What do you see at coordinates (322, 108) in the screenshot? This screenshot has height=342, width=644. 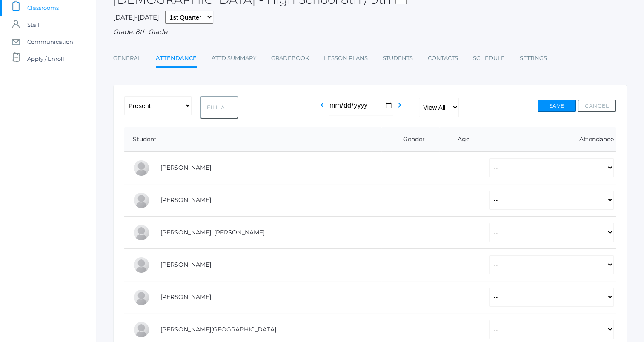 I see `a: chevron_left` at bounding box center [322, 108].